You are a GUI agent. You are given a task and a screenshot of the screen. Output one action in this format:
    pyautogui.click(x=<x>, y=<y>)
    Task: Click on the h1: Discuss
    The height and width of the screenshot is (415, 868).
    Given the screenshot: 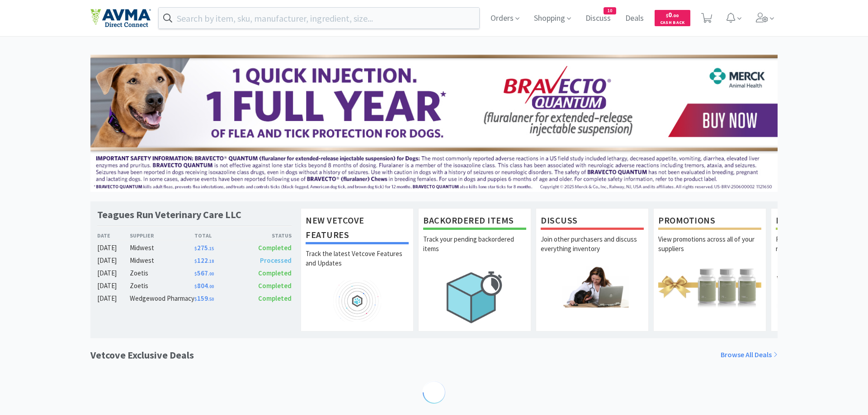 What is the action you would take?
    pyautogui.click(x=592, y=222)
    